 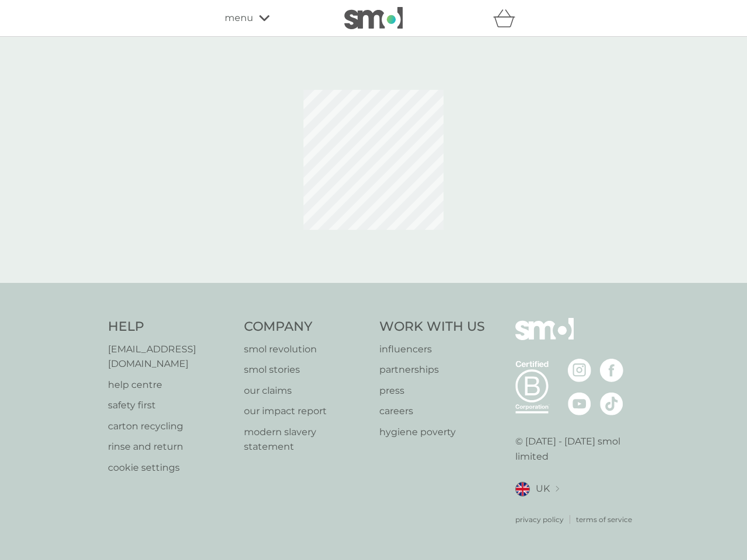 I want to click on img: visit the smol Instagram page, so click(x=580, y=370).